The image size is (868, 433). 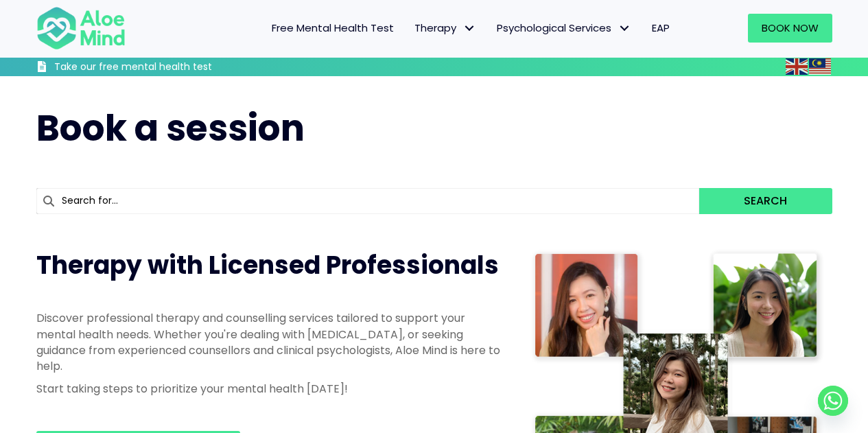 I want to click on a: Psychological ServicesPsychological Services: submenu, so click(x=564, y=28).